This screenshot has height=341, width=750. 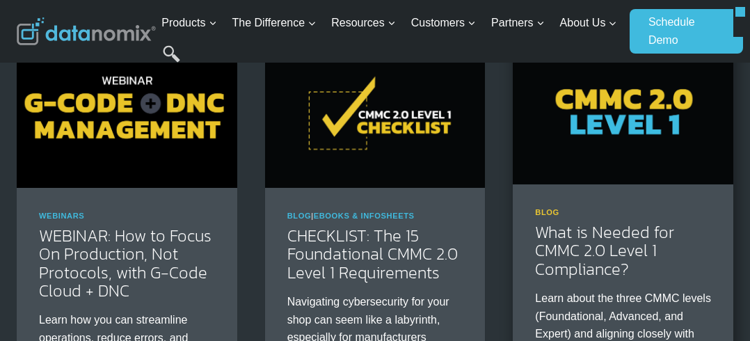 What do you see at coordinates (375, 114) in the screenshot?
I see `a: 15 practices focused on cyber hygiene` at bounding box center [375, 114].